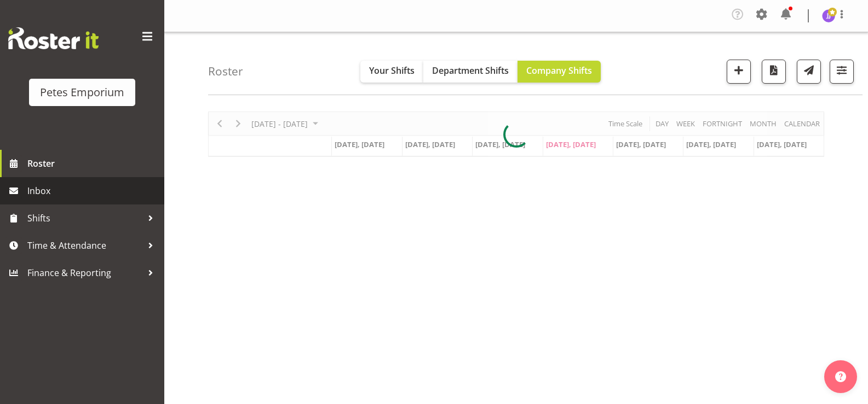  I want to click on button: Company Shifts, so click(559, 71).